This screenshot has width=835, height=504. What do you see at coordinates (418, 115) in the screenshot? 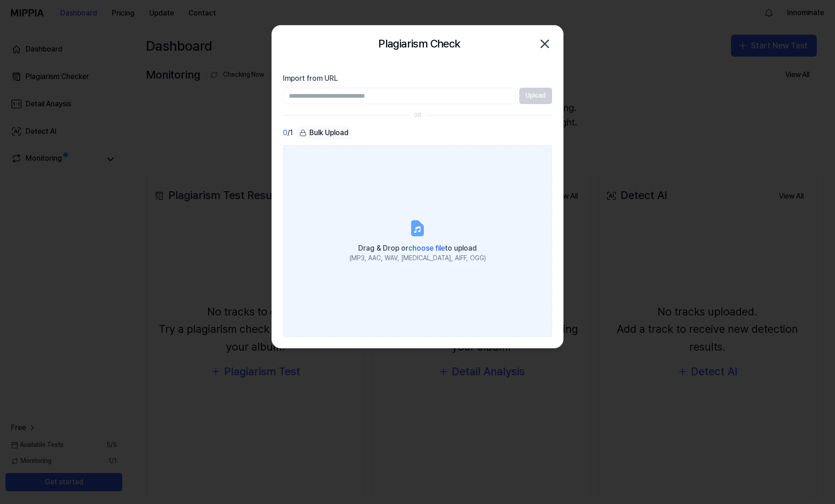
I see `div: OR` at bounding box center [418, 115].